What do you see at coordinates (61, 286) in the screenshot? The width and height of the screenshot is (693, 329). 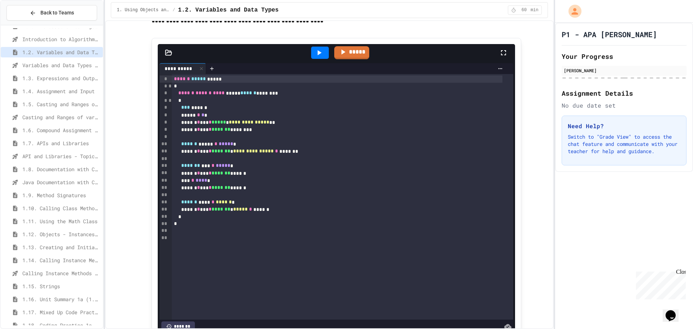 I see `span: 1.15. Strings` at bounding box center [61, 286].